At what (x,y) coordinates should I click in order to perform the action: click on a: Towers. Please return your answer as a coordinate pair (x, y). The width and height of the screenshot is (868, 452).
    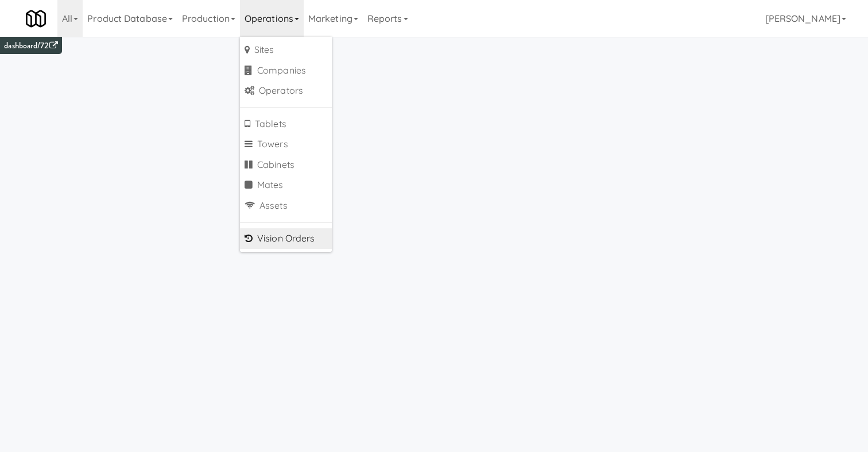
    Looking at the image, I should click on (286, 144).